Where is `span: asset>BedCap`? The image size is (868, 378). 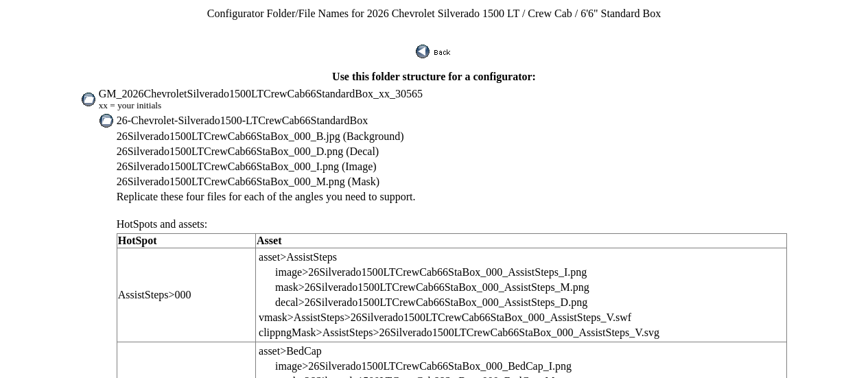 span: asset>BedCap is located at coordinates (290, 351).